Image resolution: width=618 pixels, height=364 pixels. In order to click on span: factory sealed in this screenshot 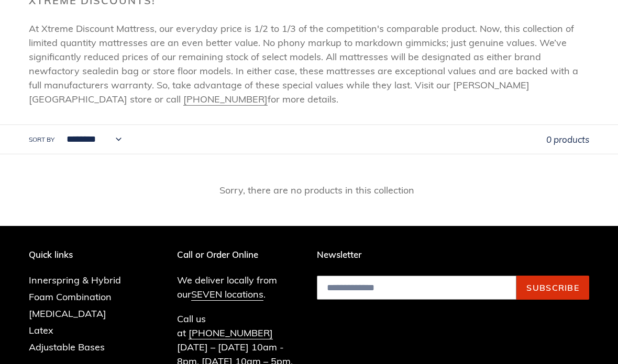, I will do `click(80, 71)`.